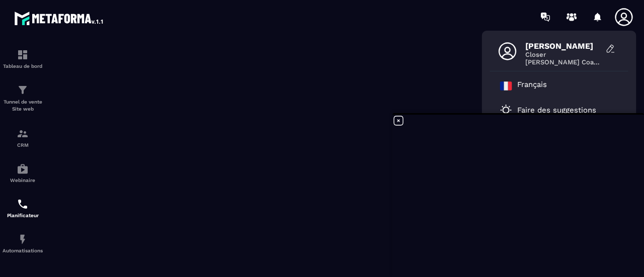 The image size is (644, 277). I want to click on a: automationsautomationsWebinaire, so click(22, 173).